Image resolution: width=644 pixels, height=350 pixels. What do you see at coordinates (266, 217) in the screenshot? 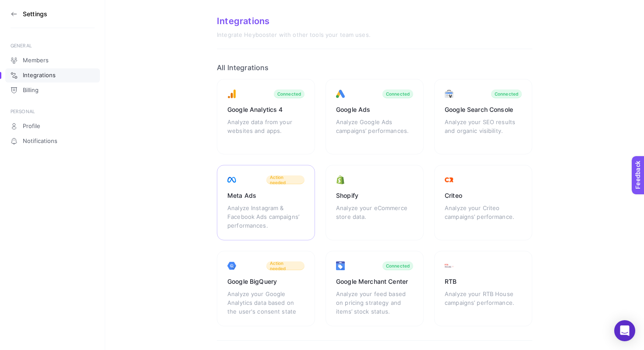
I see `div: Analyze Instagram & Facebook Ads campaigns’ performances.` at bounding box center [266, 217].